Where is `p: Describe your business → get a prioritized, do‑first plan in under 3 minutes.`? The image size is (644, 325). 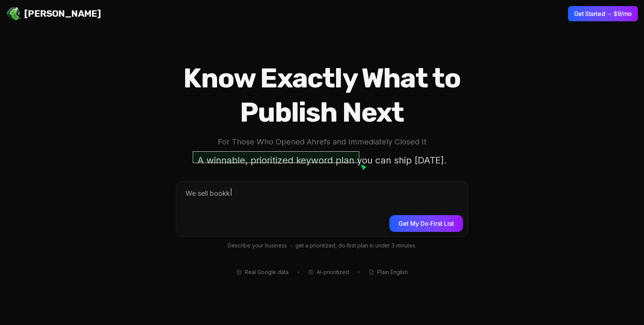 p: Describe your business → get a prioritized, do‑first plan in under 3 minutes. is located at coordinates (322, 246).